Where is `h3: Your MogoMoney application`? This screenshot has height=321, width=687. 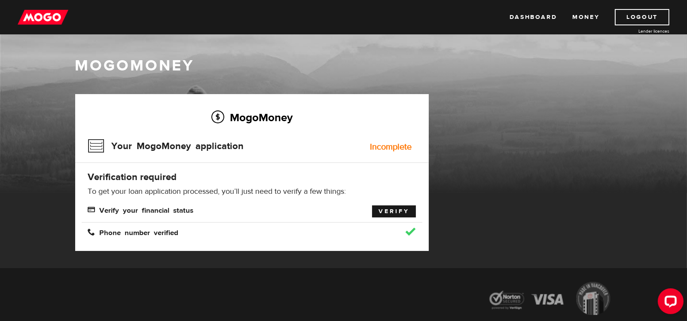 h3: Your MogoMoney application is located at coordinates (166, 146).